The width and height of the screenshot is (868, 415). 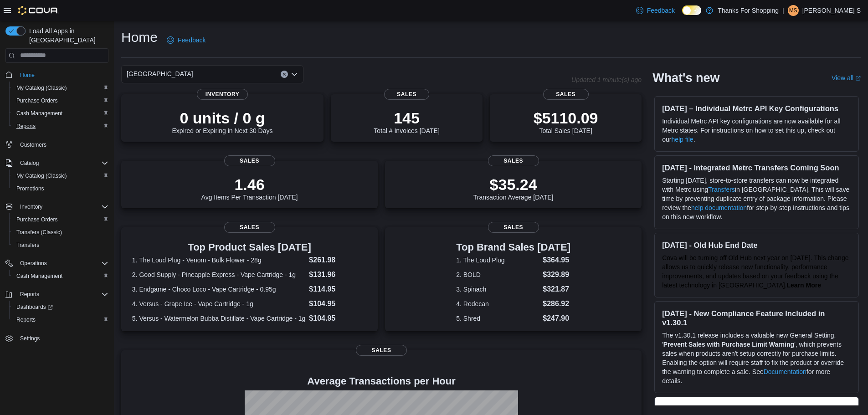 What do you see at coordinates (39, 232) in the screenshot?
I see `a: Transfers (Classic)` at bounding box center [39, 232].